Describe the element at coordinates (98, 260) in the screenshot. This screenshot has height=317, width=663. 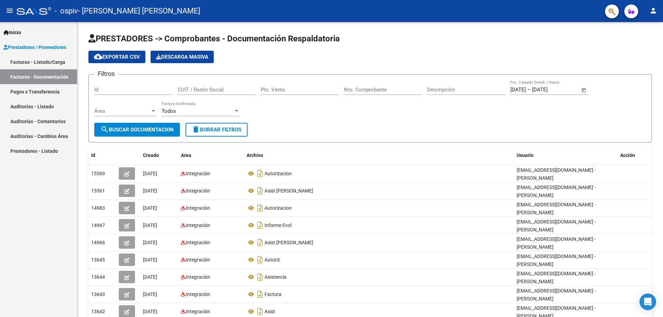
I see `span: 13645` at that location.